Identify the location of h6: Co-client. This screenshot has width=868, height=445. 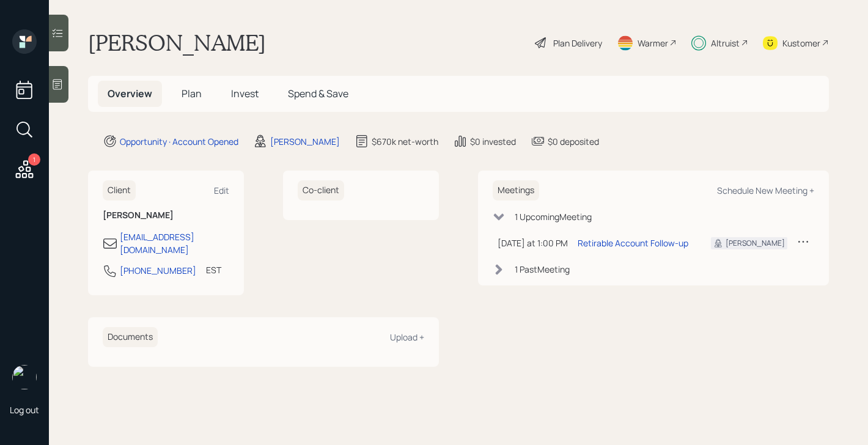
(321, 190).